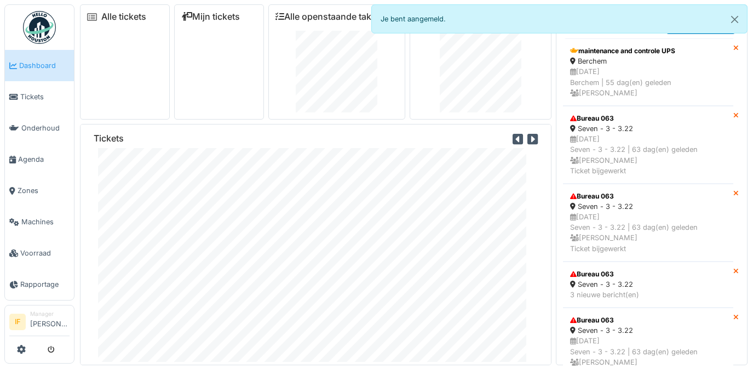 The image size is (753, 368). What do you see at coordinates (648, 284) in the screenshot?
I see `a: Bureau 063 Seven - 3 - 3.22 3 nieuwe bericht(en)` at bounding box center [648, 284].